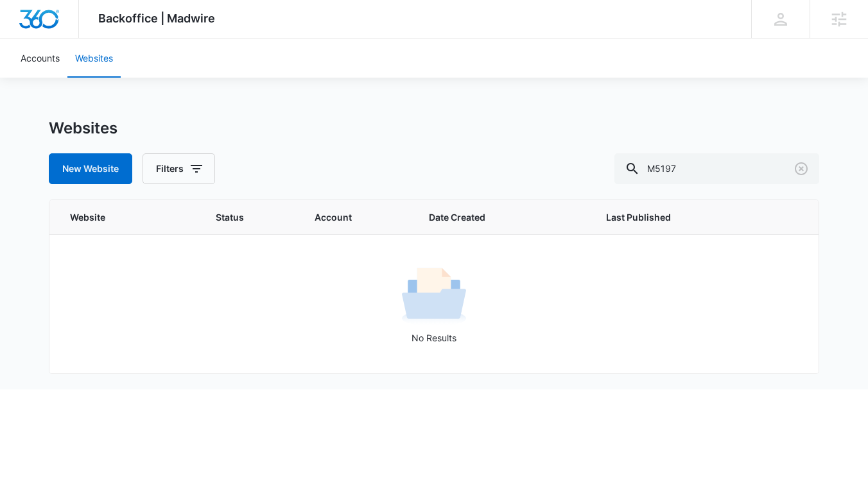 The image size is (868, 485). I want to click on span: Date Created, so click(493, 216).